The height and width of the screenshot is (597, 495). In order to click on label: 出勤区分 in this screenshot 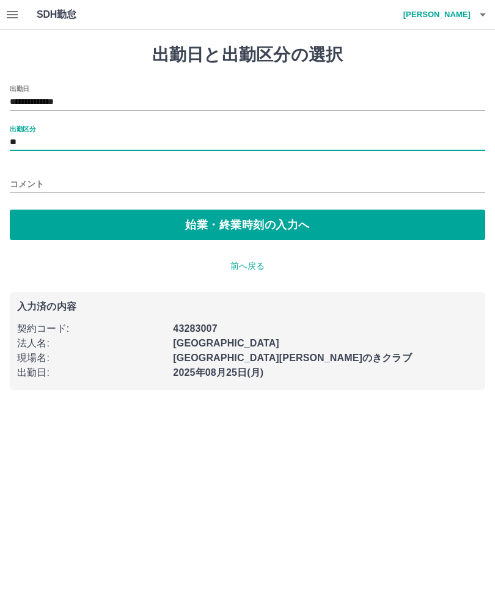, I will do `click(23, 128)`.